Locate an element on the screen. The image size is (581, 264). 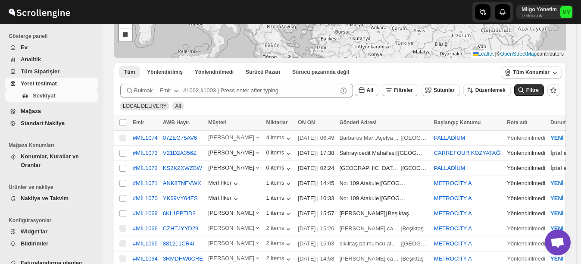
span: Gösterge paneli is located at coordinates (54, 36).